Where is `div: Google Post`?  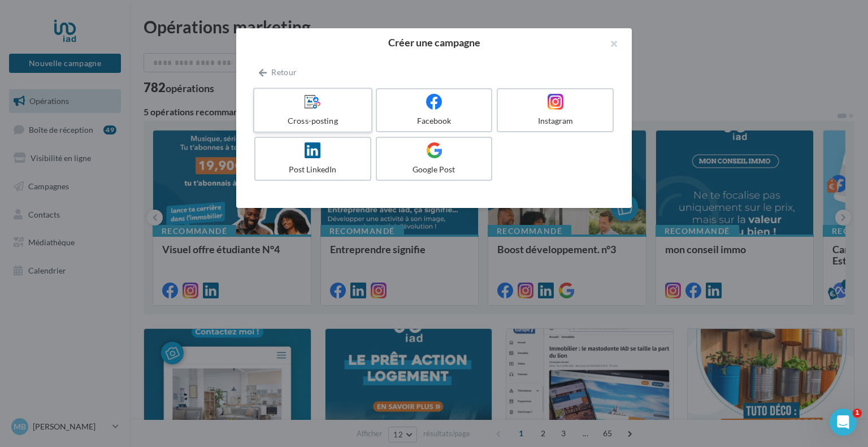
div: Google Post is located at coordinates (434, 170).